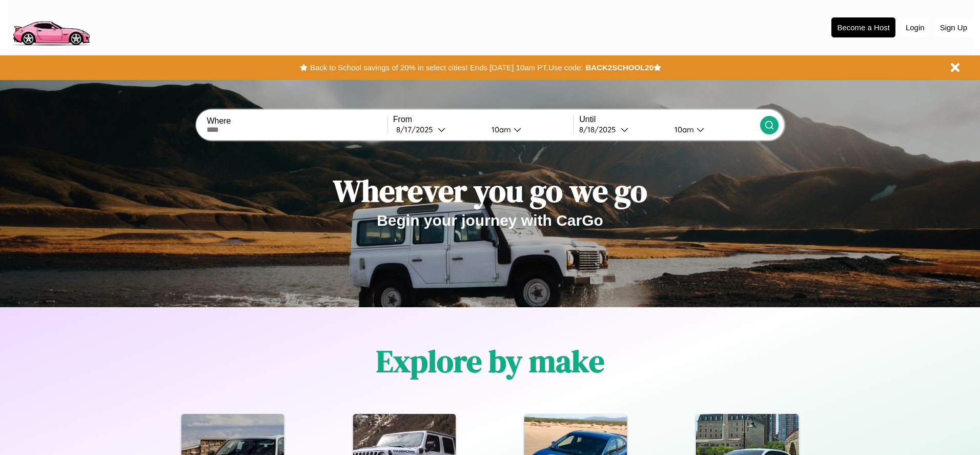 The height and width of the screenshot is (455, 980). I want to click on label: Where, so click(297, 121).